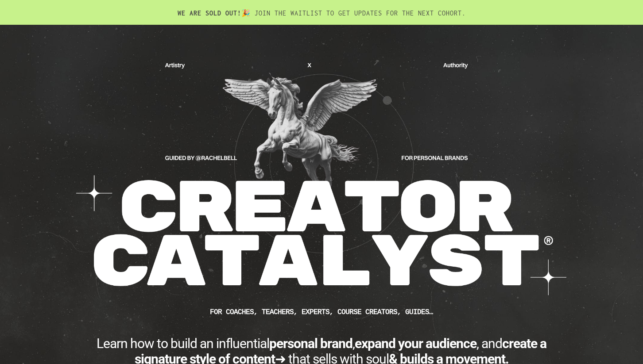 This screenshot has height=364, width=643. I want to click on b: FOR Coaches, teachers, experts, course creators, guides…, so click(322, 312).